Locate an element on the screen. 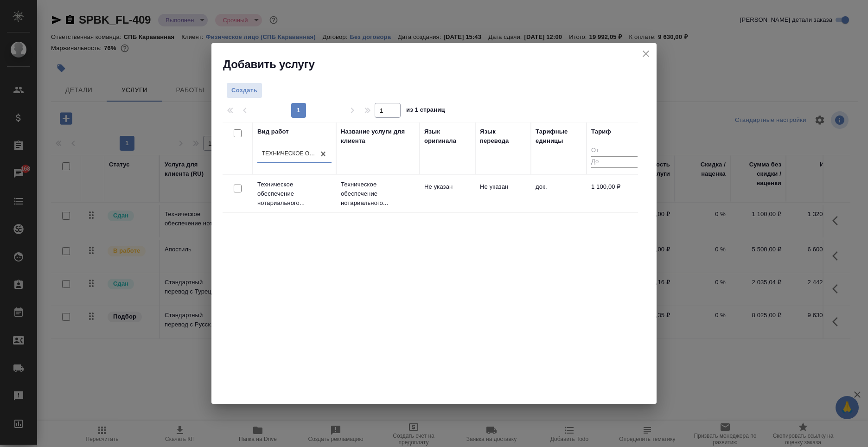 The image size is (868, 447). div: Тариф is located at coordinates (601, 131).